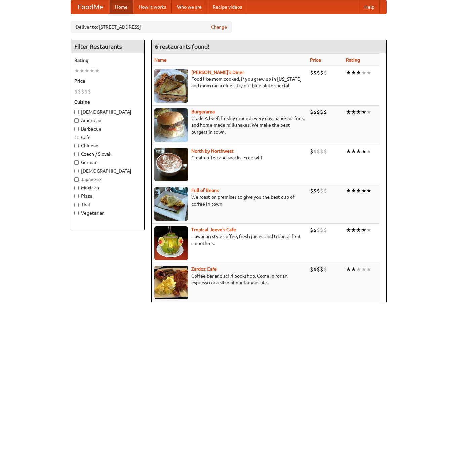 This screenshot has width=457, height=476. Describe the element at coordinates (76, 154) in the screenshot. I see `input: Czech / Slovak` at that location.